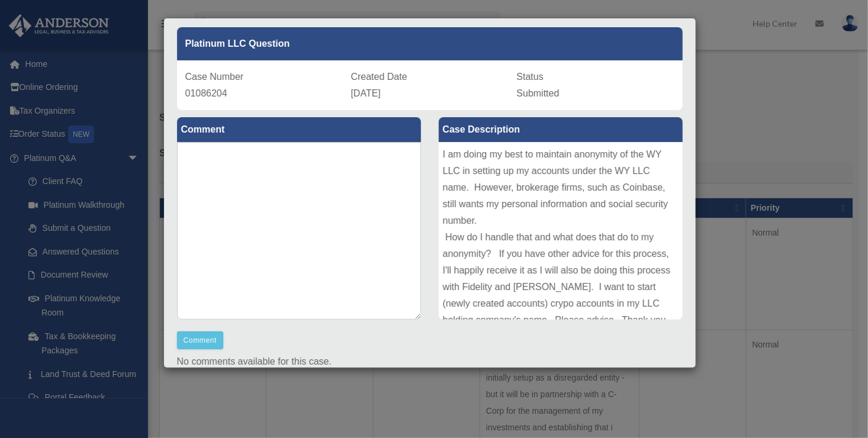 Image resolution: width=868 pixels, height=438 pixels. What do you see at coordinates (214, 77) in the screenshot?
I see `span: Case Number` at bounding box center [214, 77].